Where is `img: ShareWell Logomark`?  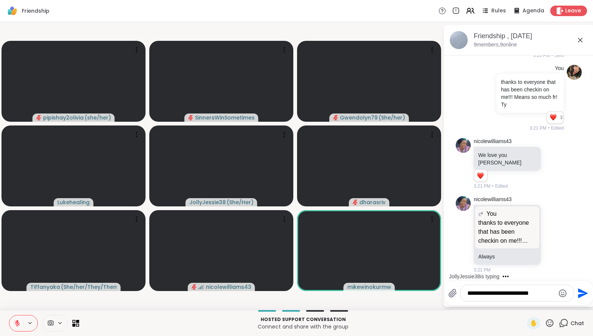
img: ShareWell Logomark is located at coordinates (12, 11).